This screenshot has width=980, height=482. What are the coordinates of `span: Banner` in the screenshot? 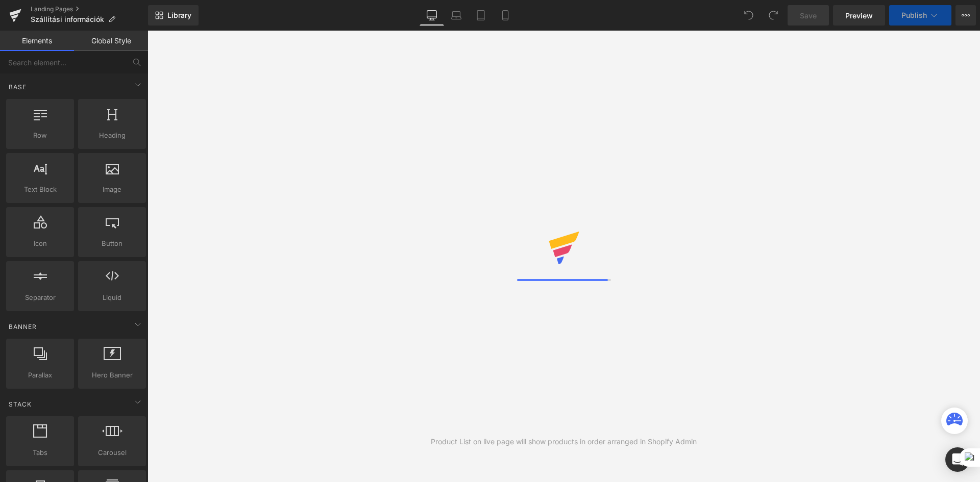 It's located at (23, 327).